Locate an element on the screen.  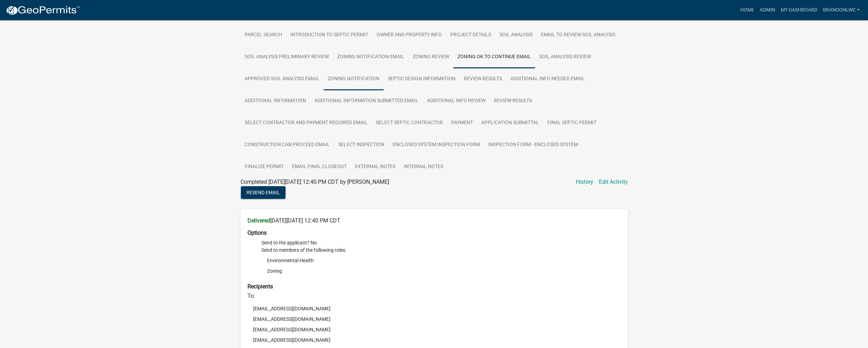
strong: Delivered is located at coordinates (259, 220).